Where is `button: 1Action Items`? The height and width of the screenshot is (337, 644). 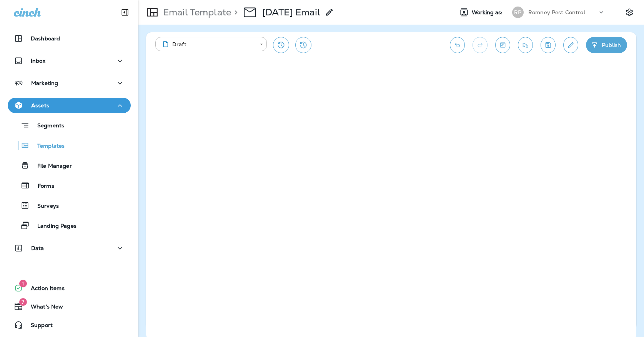
button: 1Action Items is located at coordinates (69, 288).